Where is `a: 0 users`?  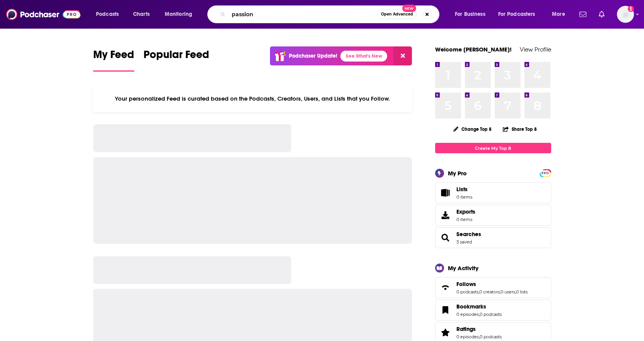 a: 0 users is located at coordinates (508, 292).